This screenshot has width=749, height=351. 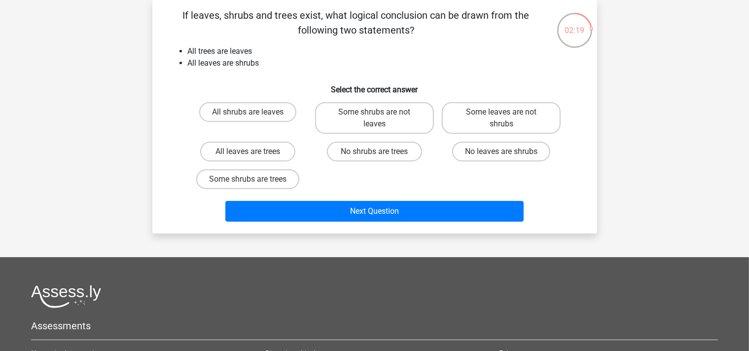 What do you see at coordinates (385, 51) in the screenshot?
I see `li: All trees are leaves` at bounding box center [385, 51].